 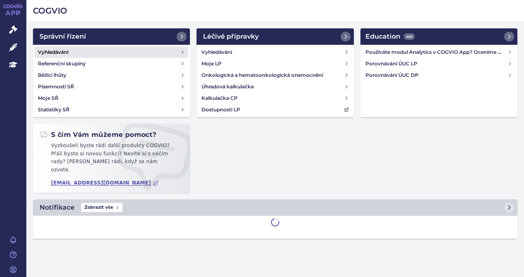 What do you see at coordinates (111, 87) in the screenshot?
I see `a: Písemnosti SŘ` at bounding box center [111, 87].